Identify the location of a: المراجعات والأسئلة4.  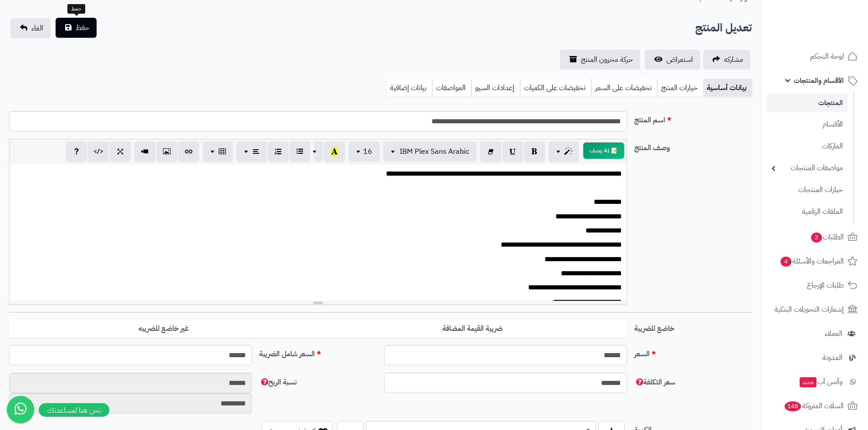
(814, 261).